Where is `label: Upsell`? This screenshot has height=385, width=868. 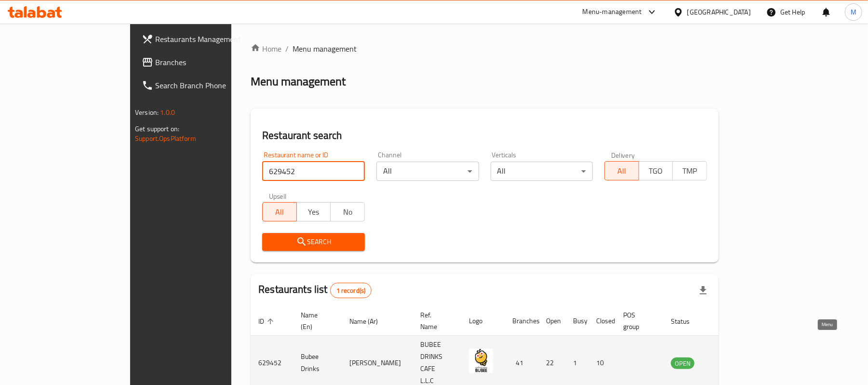
label: Upsell is located at coordinates (278, 196).